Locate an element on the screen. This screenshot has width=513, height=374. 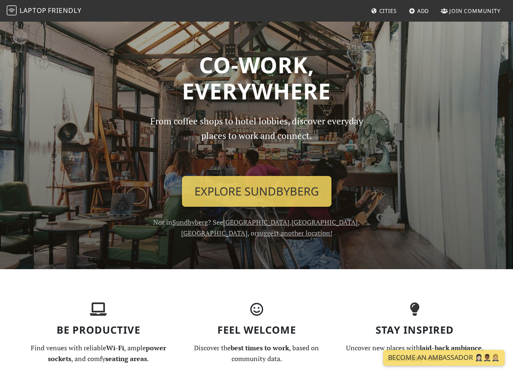
img: LaptopFriendly is located at coordinates (12, 10).